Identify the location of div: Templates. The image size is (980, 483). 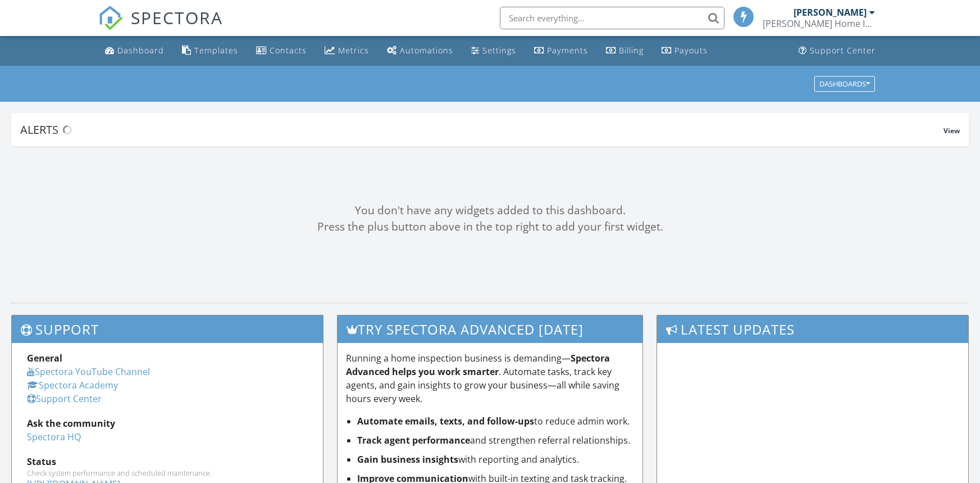
(216, 50).